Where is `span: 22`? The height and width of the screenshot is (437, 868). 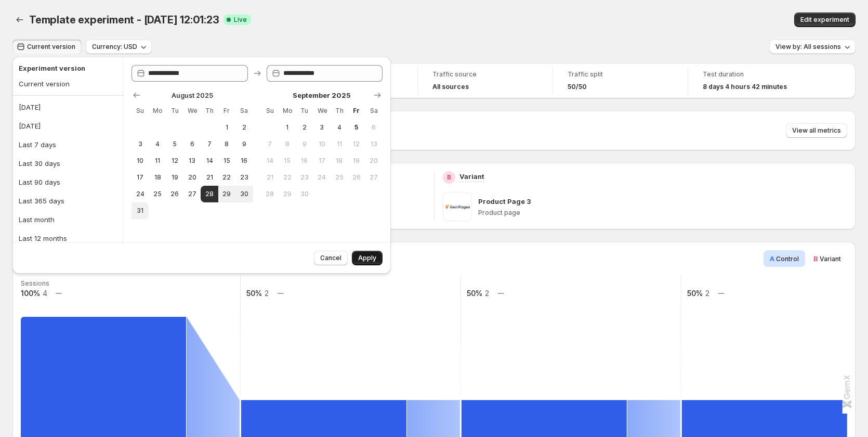 span: 22 is located at coordinates (287, 177).